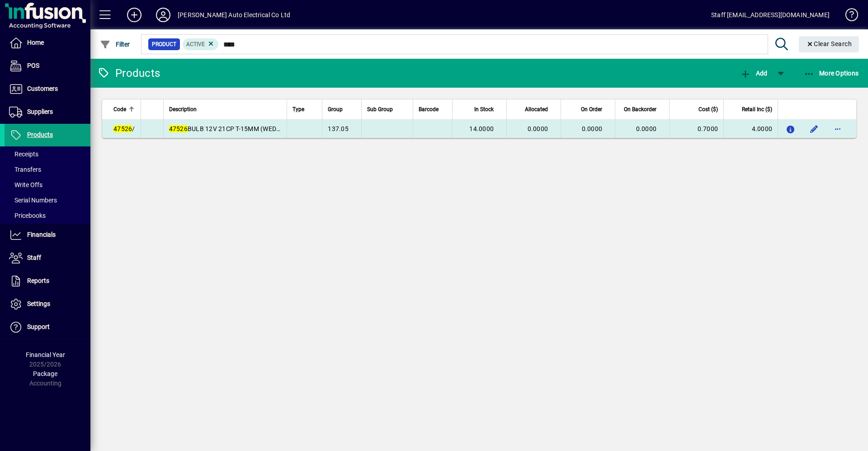 Image resolution: width=868 pixels, height=451 pixels. I want to click on mat-chip: Activation Status: Active, so click(201, 44).